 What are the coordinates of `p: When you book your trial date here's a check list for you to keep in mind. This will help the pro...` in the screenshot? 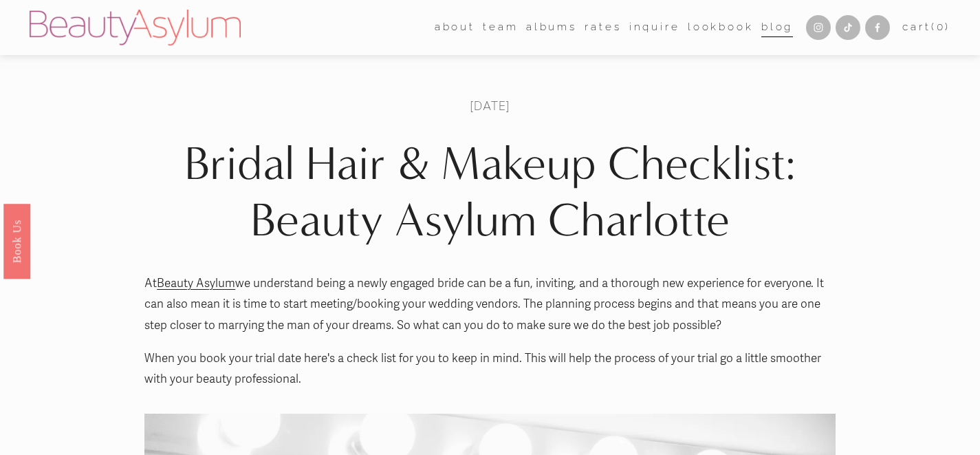 It's located at (490, 369).